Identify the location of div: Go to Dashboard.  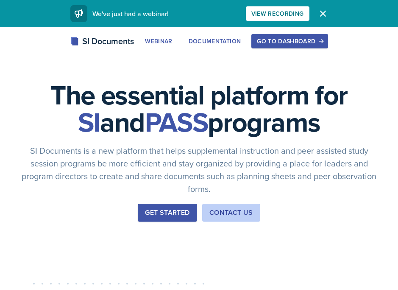
(290, 41).